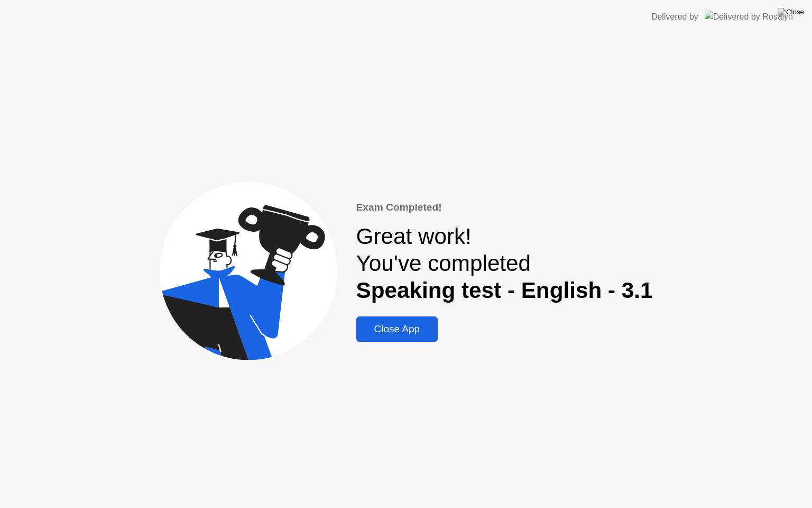 The image size is (812, 508). Describe the element at coordinates (504, 264) in the screenshot. I see `div: Great work! You've completed` at that location.